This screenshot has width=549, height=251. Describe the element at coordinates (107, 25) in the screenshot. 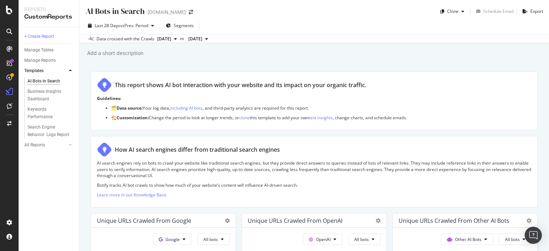

I see `span: Last 28 Days` at that location.